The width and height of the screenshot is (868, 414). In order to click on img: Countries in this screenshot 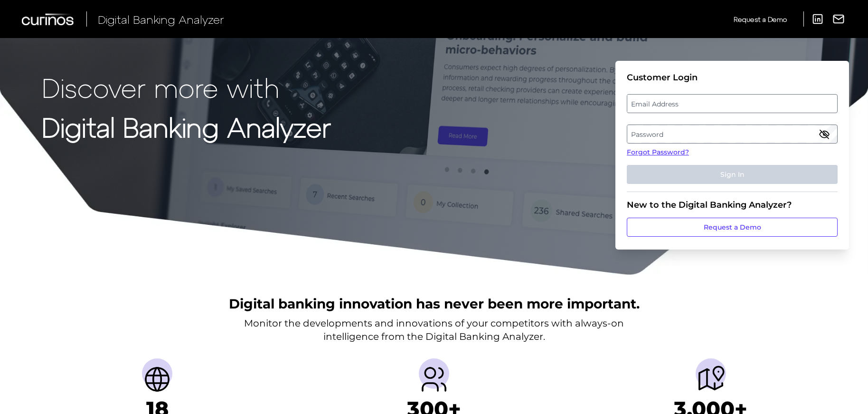, I will do `click(157, 379)`.